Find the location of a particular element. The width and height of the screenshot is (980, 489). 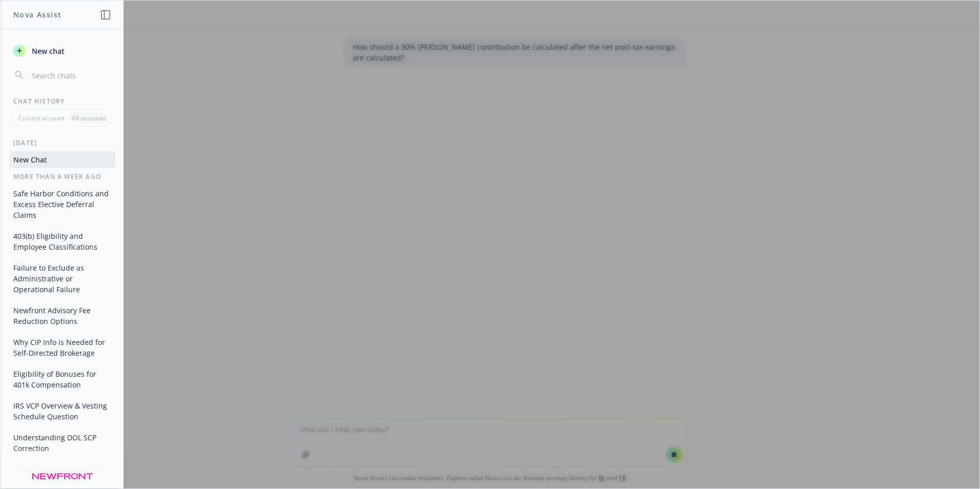

button: 80-120 Rule and Large Filer Status is located at coordinates (62, 475).